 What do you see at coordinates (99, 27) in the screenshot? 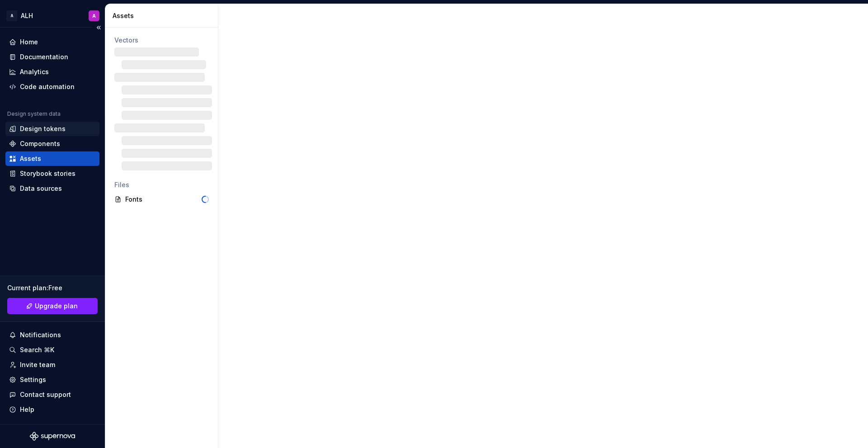
I see `button: Collapse sidebar` at bounding box center [99, 27].